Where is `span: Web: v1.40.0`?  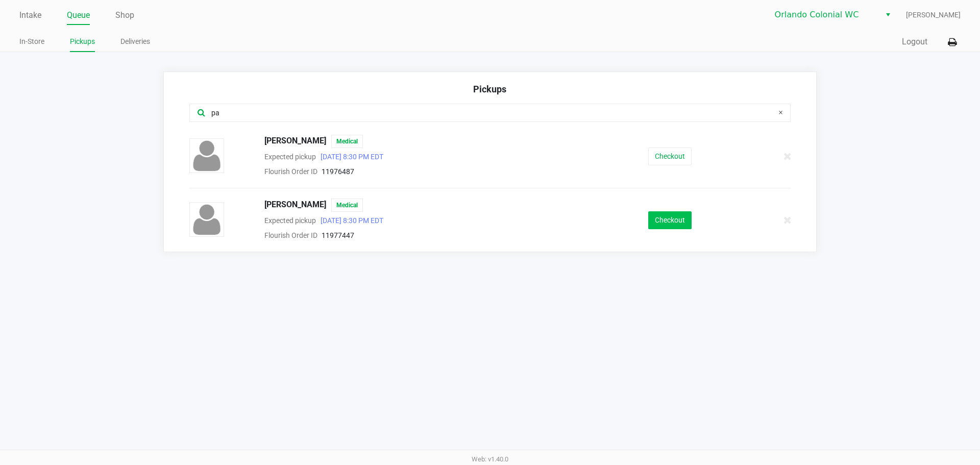
span: Web: v1.40.0 is located at coordinates (490, 459).